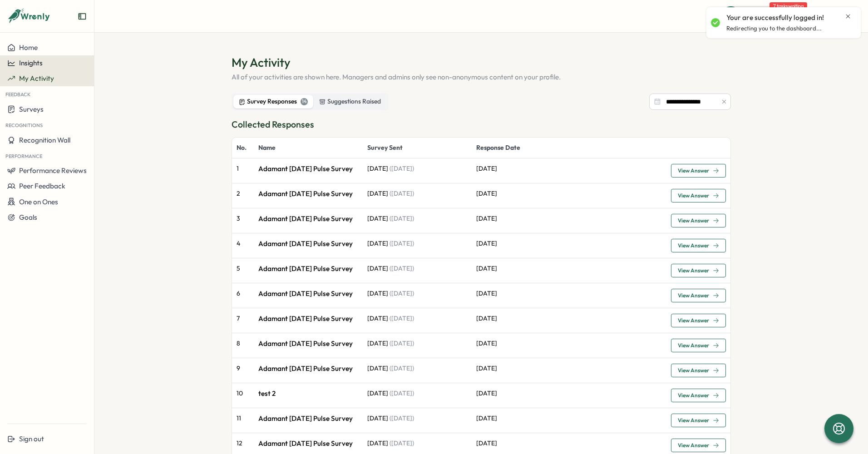 This screenshot has height=454, width=868. Describe the element at coordinates (36, 78) in the screenshot. I see `span: My Activity` at that location.